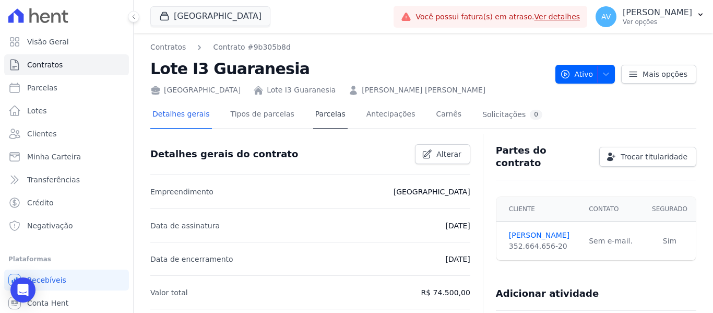 This screenshot has width=713, height=313. What do you see at coordinates (670, 209) in the screenshot?
I see `th: Segurado` at bounding box center [670, 209].